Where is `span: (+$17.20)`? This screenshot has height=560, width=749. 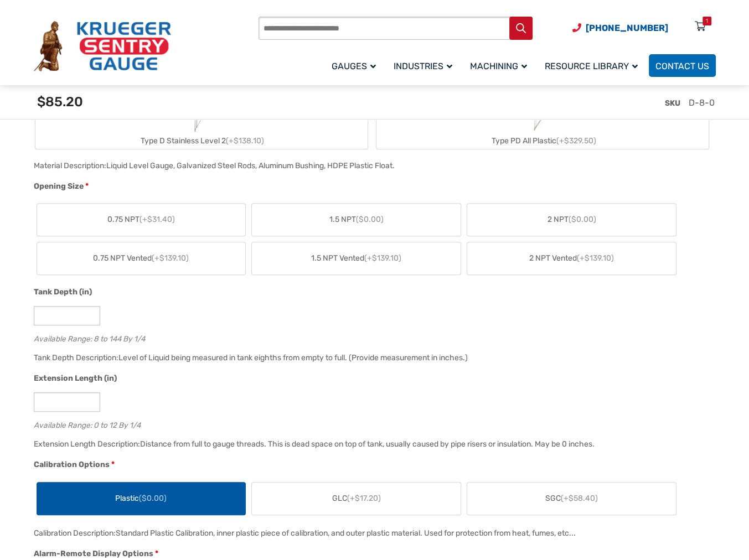 span: (+$17.20) is located at coordinates (364, 498).